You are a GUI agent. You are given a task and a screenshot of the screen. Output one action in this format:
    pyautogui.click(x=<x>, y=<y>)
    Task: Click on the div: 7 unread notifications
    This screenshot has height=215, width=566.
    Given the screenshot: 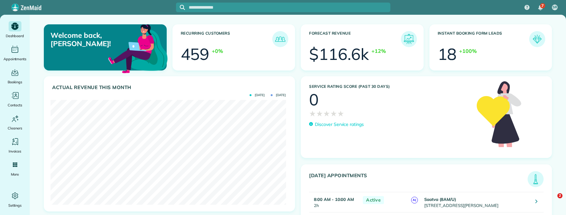 What is the action you would take?
    pyautogui.click(x=540, y=8)
    